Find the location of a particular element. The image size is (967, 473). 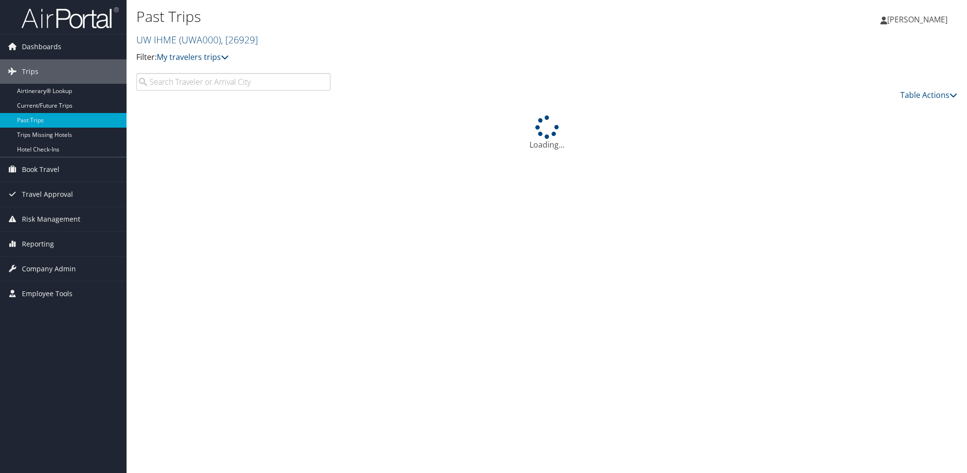

div: Loading... is located at coordinates (547, 133).